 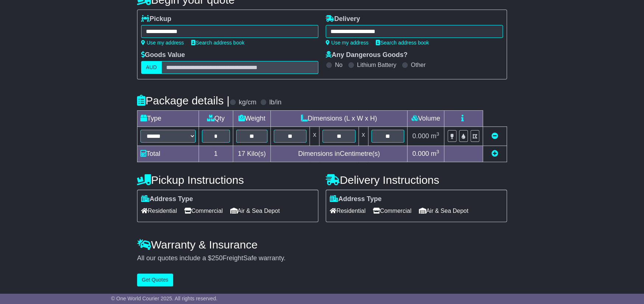 What do you see at coordinates (252, 119) in the screenshot?
I see `td: Weight` at bounding box center [252, 119].